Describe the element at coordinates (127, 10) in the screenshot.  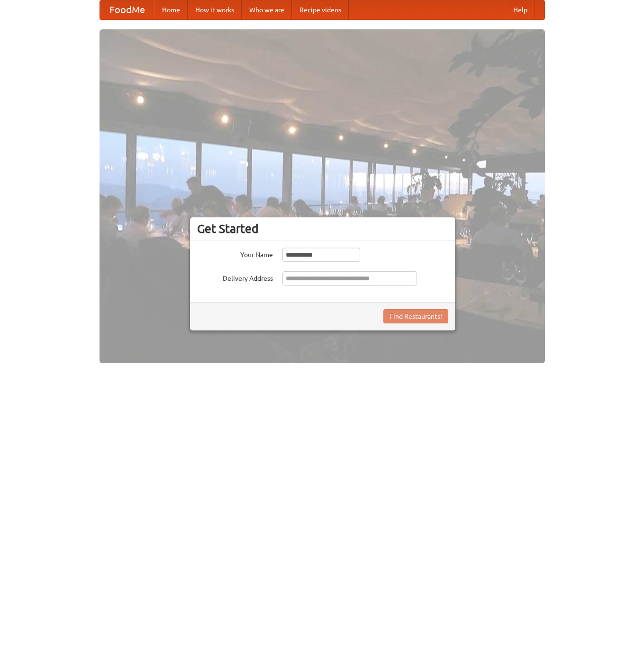
I see `a: FoodMe` at that location.